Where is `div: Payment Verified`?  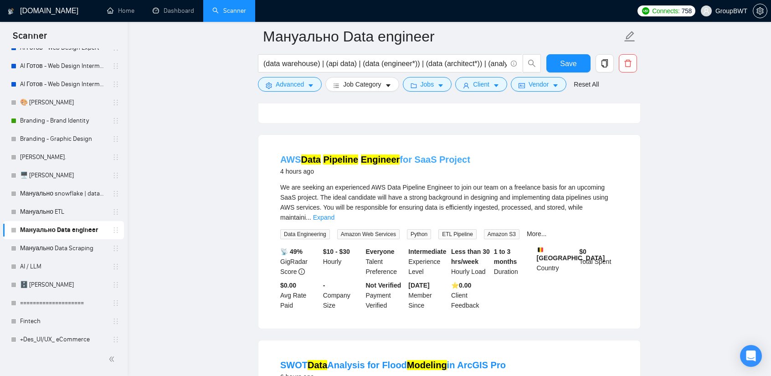
div: Payment Verified is located at coordinates (385, 295).